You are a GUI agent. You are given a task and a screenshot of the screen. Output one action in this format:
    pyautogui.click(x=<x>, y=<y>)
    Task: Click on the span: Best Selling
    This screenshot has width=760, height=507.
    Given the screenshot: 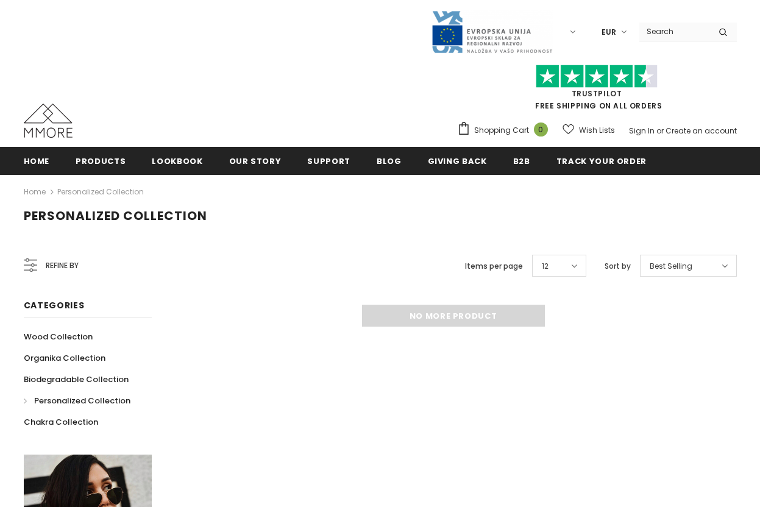 What is the action you would take?
    pyautogui.click(x=671, y=266)
    